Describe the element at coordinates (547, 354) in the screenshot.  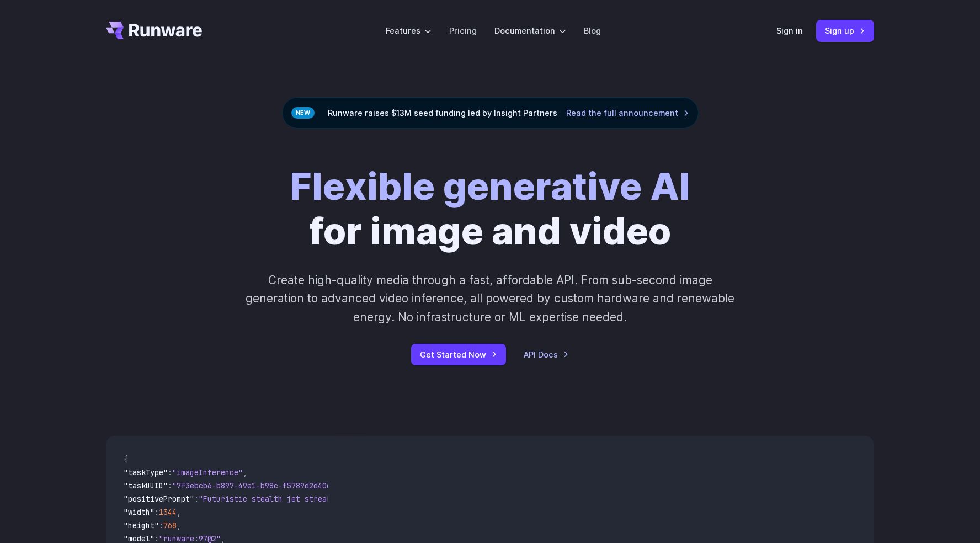
I see `a: API Docs` at that location.